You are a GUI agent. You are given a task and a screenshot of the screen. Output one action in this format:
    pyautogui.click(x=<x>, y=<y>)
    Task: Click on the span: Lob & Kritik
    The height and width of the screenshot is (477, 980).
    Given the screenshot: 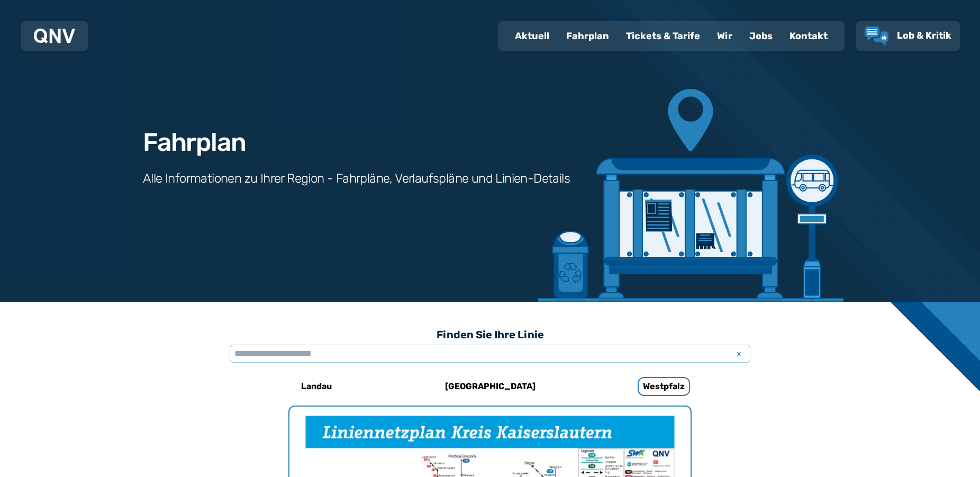 What is the action you would take?
    pyautogui.click(x=924, y=36)
    